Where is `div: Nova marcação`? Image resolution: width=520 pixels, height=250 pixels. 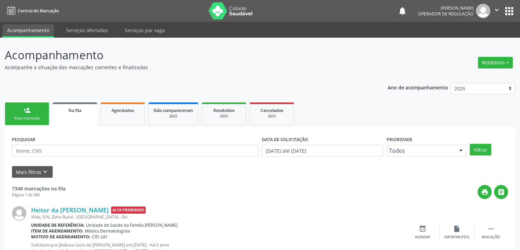
div: Nova marcação is located at coordinates (27, 118).